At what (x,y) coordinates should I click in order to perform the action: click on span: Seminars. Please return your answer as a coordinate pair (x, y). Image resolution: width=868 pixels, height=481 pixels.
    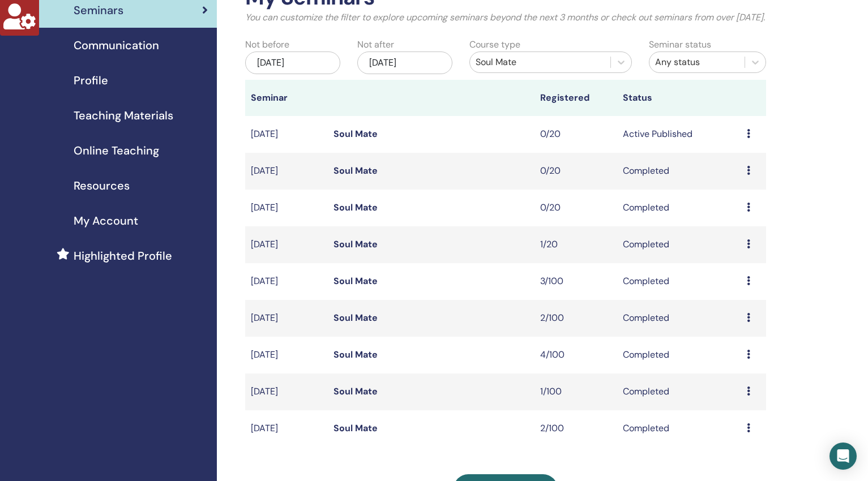
    Looking at the image, I should click on (98, 10).